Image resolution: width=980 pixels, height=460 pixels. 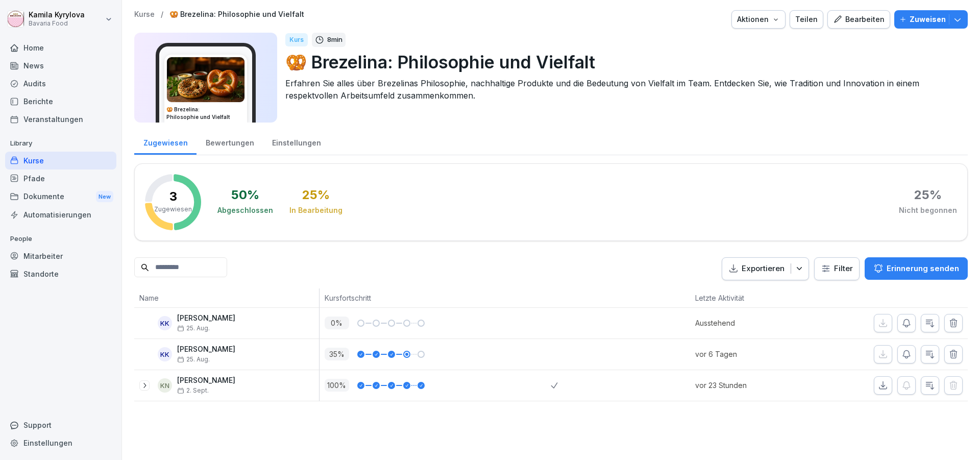 I want to click on a: Home, so click(x=61, y=48).